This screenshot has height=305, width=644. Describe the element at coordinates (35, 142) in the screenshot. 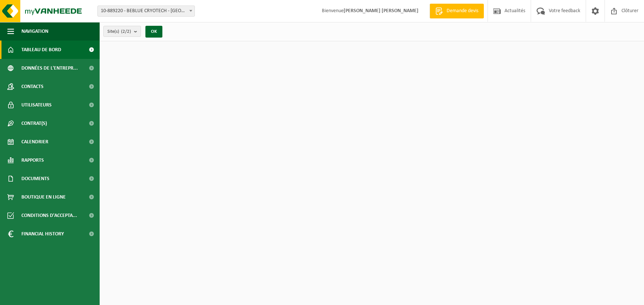

I see `span: Calendrier` at that location.